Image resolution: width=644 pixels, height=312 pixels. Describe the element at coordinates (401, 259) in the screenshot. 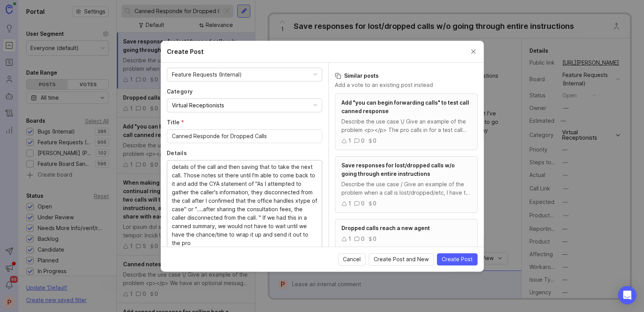

I see `button: Create Post and New` at that location.